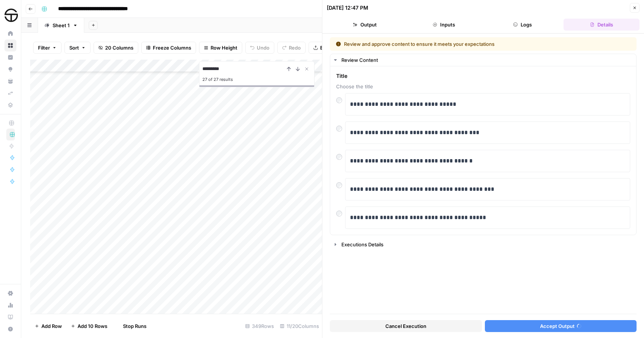 This screenshot has width=644, height=338. What do you see at coordinates (135, 326) in the screenshot?
I see `span: Stop Runs` at bounding box center [135, 326].